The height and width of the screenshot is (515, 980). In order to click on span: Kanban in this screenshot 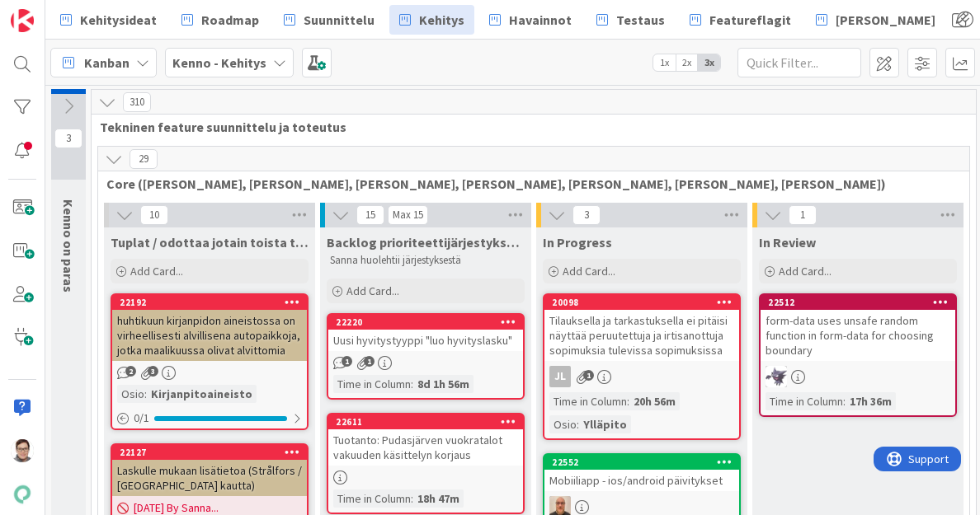, I will do `click(106, 62)`.